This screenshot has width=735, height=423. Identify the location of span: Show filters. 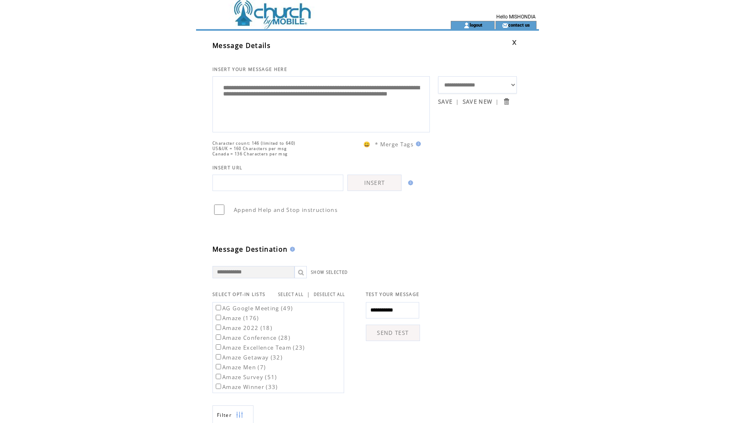
(224, 415).